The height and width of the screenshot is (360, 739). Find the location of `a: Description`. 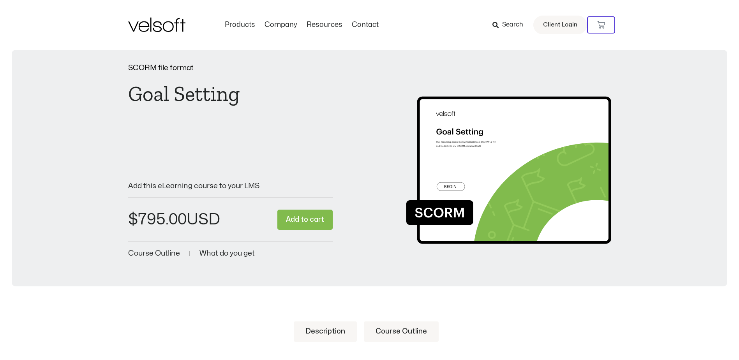

a: Description is located at coordinates (325, 332).